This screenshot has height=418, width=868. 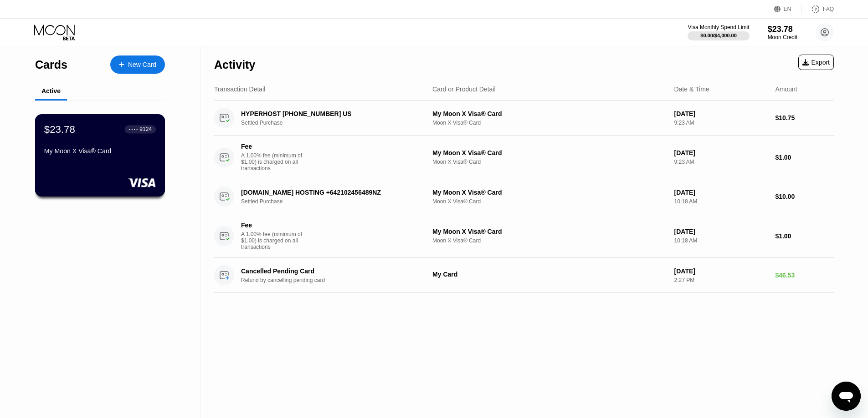 I want to click on div: Export, so click(x=816, y=62).